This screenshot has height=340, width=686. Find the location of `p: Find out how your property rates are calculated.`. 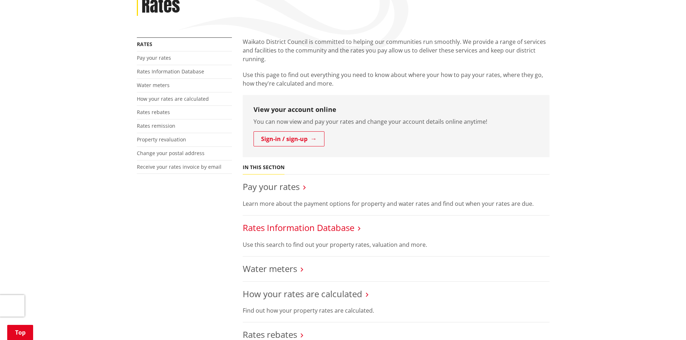

p: Find out how your property rates are calculated. is located at coordinates (396, 311).